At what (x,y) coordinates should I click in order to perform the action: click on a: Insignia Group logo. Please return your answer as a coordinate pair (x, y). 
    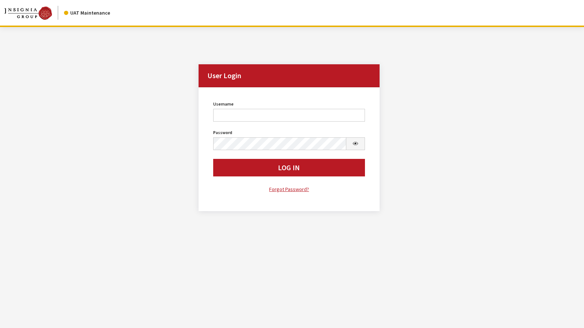
    Looking at the image, I should click on (34, 13).